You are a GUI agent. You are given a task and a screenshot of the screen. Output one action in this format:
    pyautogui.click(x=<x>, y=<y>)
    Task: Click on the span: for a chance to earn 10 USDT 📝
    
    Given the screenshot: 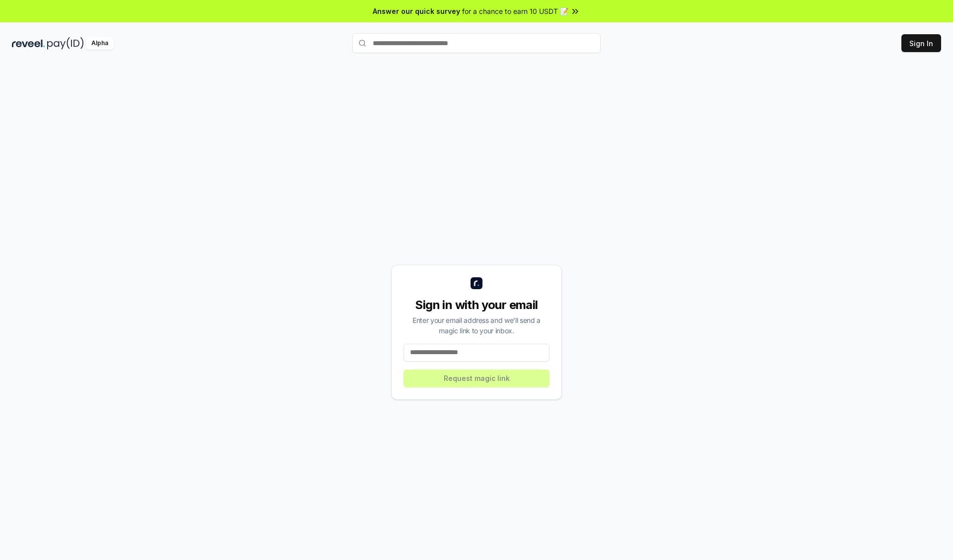 What is the action you would take?
    pyautogui.click(x=515, y=11)
    